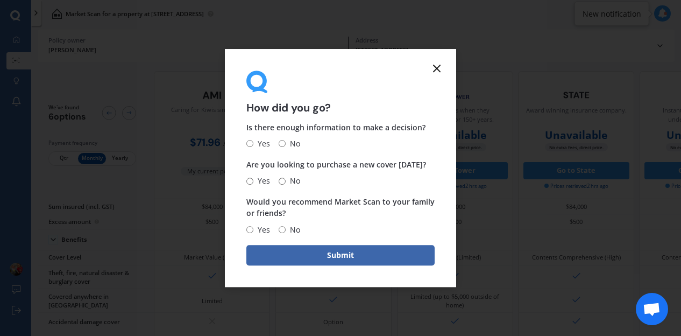  I want to click on div: How did you go?, so click(341, 91).